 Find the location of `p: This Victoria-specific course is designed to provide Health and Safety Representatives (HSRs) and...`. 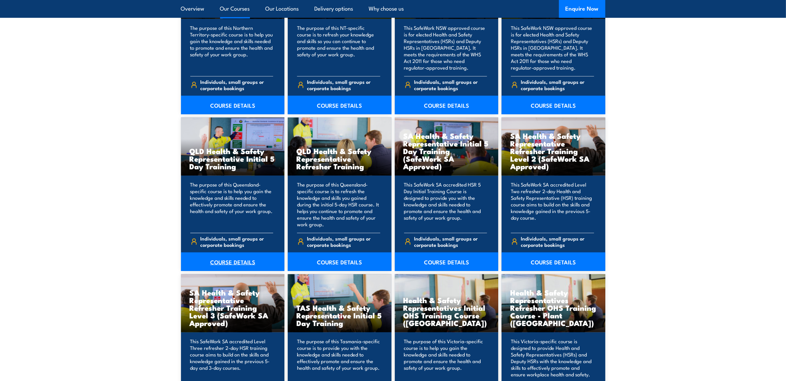

p: This Victoria-specific course is designed to provide Health and Safety Representatives (HSRs) and... is located at coordinates (552, 358).